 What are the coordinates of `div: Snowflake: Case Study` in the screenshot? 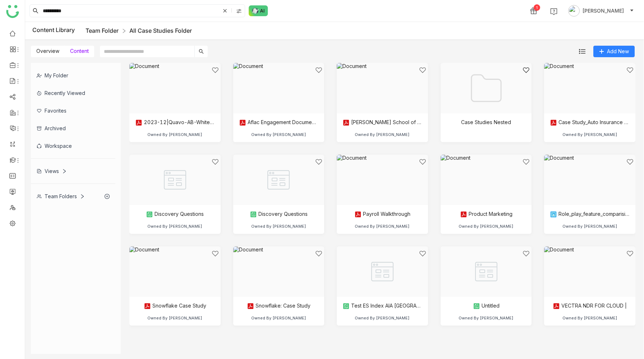 It's located at (279, 306).